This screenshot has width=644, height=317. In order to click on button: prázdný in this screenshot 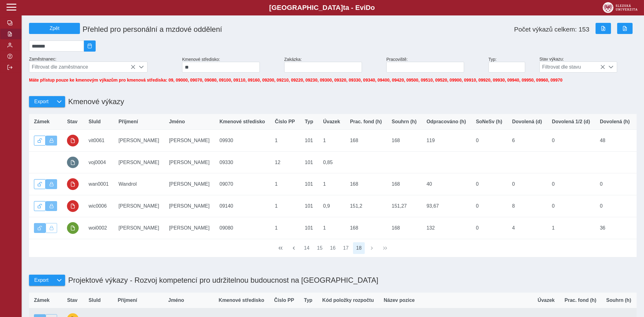, I will do `click(73, 162)`.